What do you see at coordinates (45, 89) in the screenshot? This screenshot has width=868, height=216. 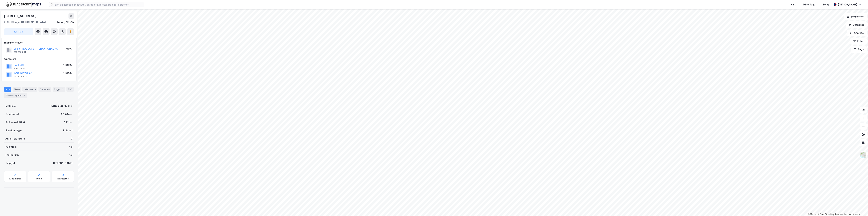 I see `div: Datasett` at bounding box center [45, 89].